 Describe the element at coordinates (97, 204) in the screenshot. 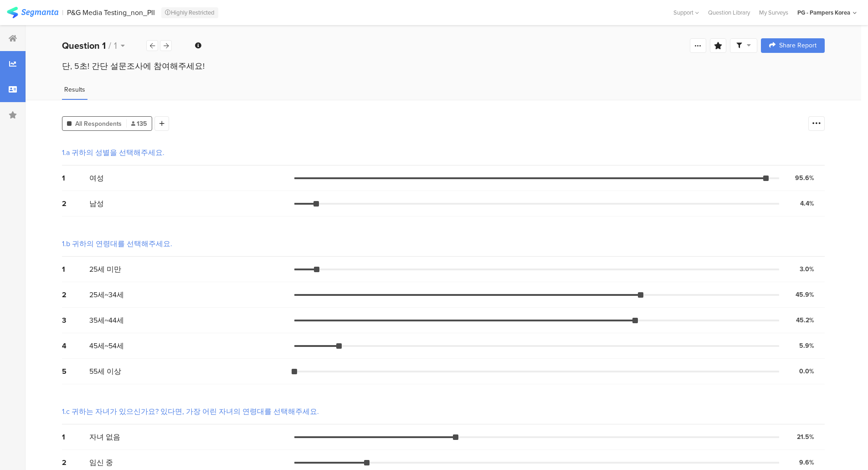

I see `span: 남성` at that location.